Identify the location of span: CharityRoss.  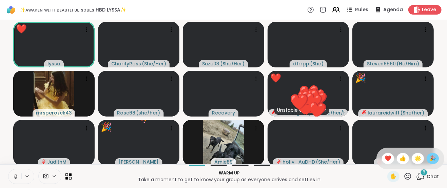
(126, 64).